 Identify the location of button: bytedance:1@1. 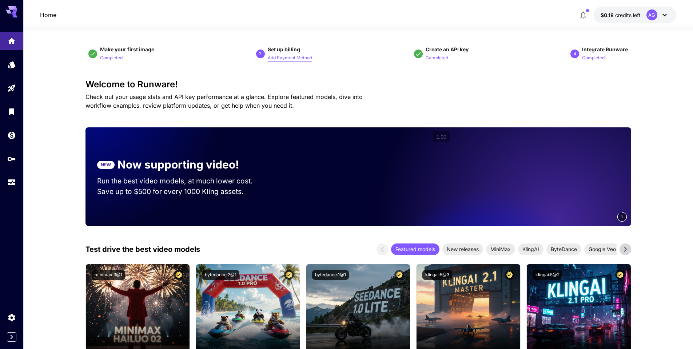
(330, 275).